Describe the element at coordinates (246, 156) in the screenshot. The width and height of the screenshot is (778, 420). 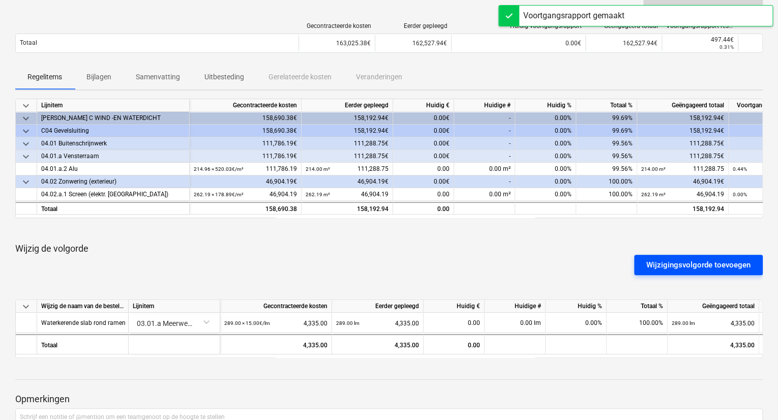
I see `div: 111,786.19€` at that location.